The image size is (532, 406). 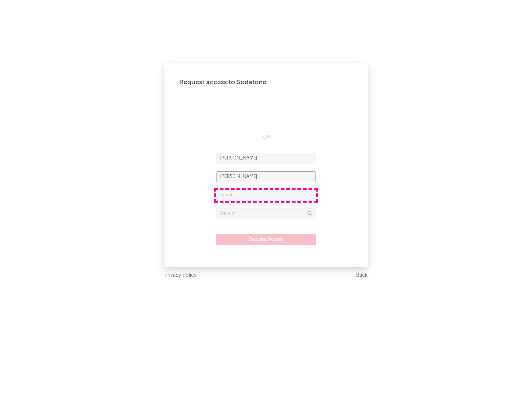 I want to click on button: Request Access, so click(x=266, y=240).